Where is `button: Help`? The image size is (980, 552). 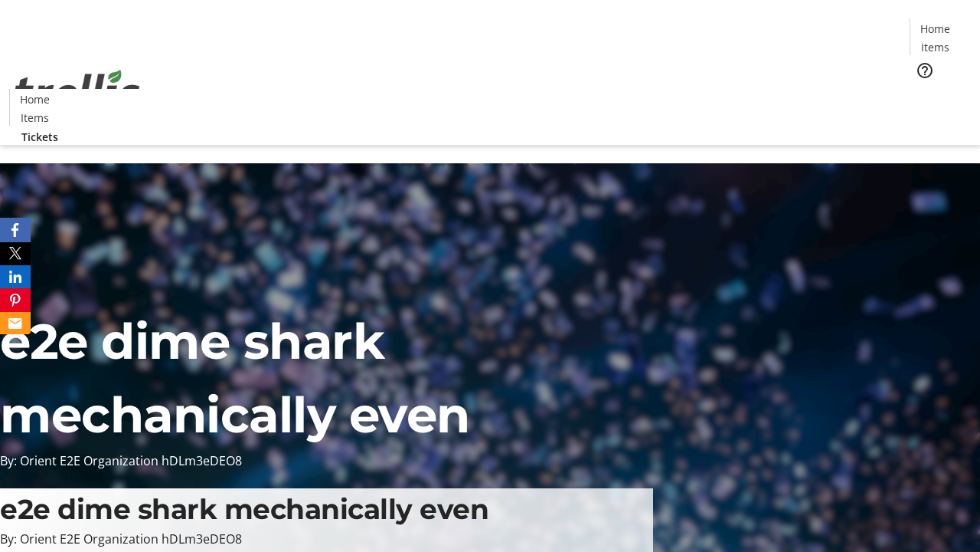
button: Help is located at coordinates (925, 71).